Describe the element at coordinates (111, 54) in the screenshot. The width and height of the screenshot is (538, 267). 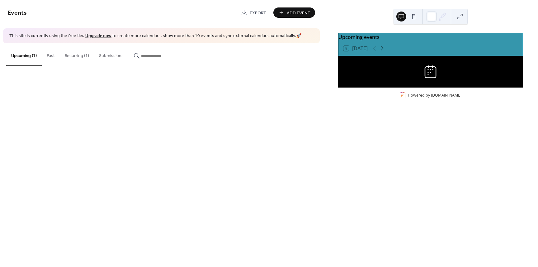
I see `button: Submissions` at that location.